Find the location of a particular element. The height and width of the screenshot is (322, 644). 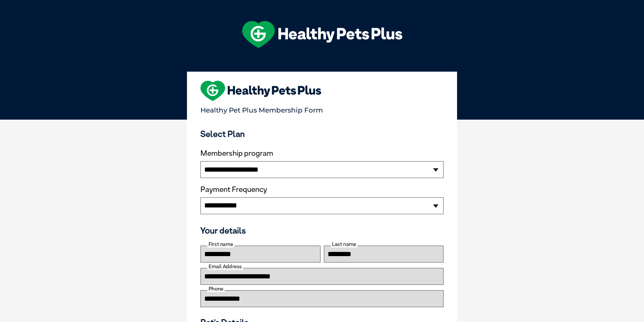

h3: Your details is located at coordinates (322, 231).